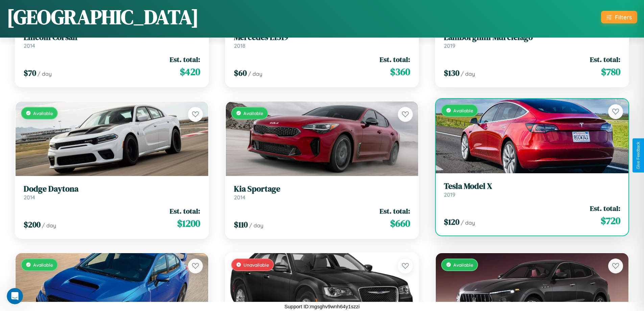  I want to click on a: Tesla Model X2019, so click(532, 190).